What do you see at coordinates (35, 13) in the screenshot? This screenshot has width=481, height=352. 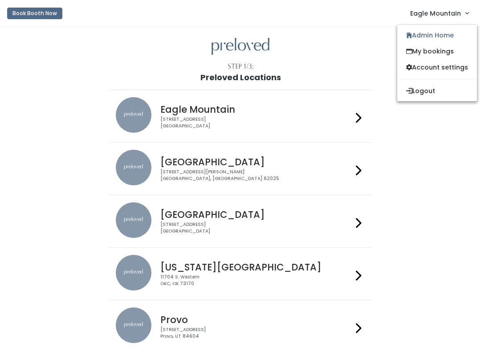 I see `button: Book Booth Now` at bounding box center [35, 13].